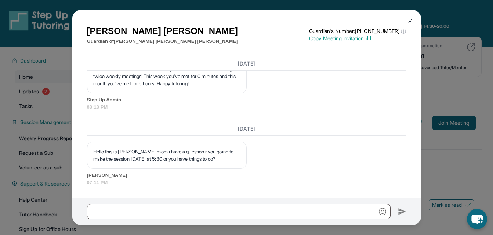  I want to click on img: Copy Icon, so click(368, 39).